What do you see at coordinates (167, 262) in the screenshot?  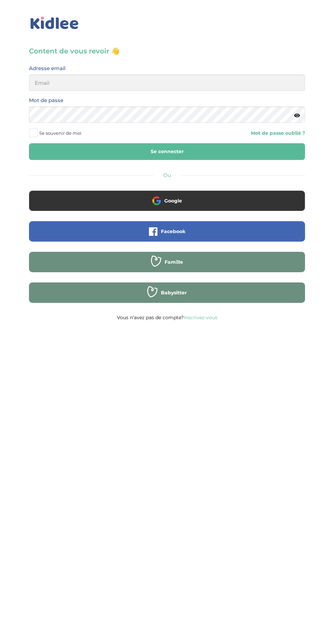 I see `button: Famille` at bounding box center [167, 262].